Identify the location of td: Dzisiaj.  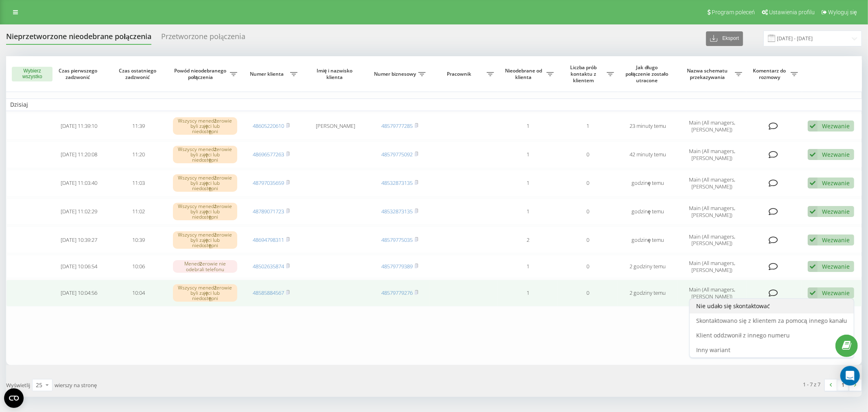
(433, 105).